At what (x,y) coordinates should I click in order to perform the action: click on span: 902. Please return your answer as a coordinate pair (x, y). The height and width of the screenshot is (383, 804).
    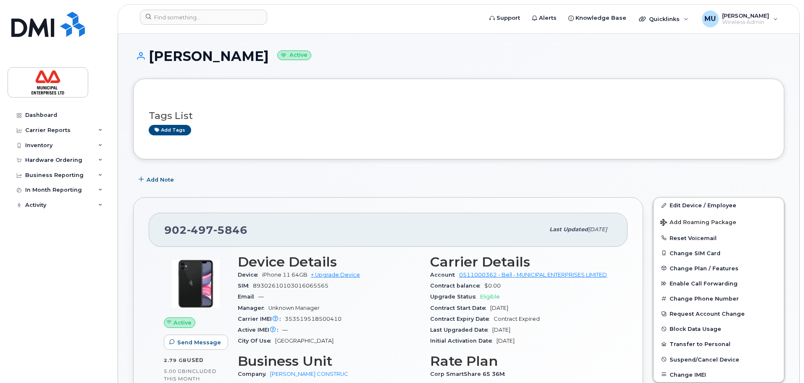
    Looking at the image, I should click on (206, 230).